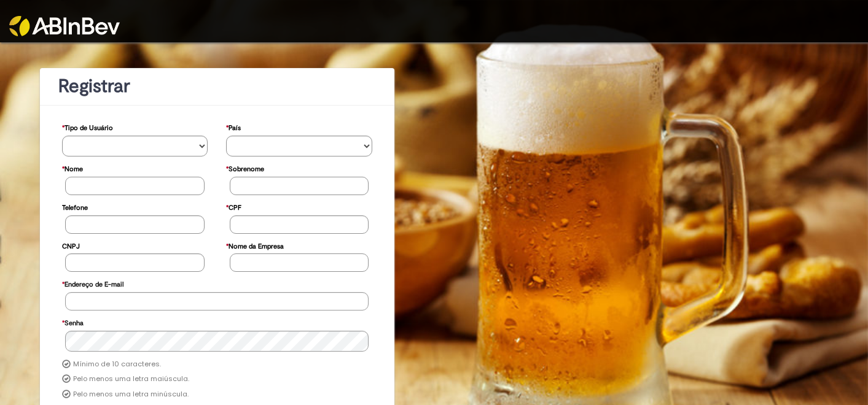  I want to click on label: Pelo menos uma letra maiúscula., so click(131, 379).